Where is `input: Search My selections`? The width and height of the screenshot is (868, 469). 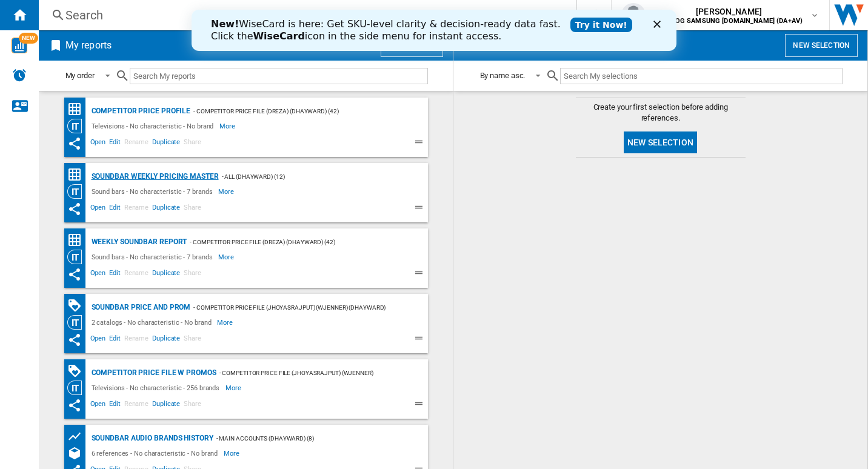
input: Search My selections is located at coordinates (701, 76).